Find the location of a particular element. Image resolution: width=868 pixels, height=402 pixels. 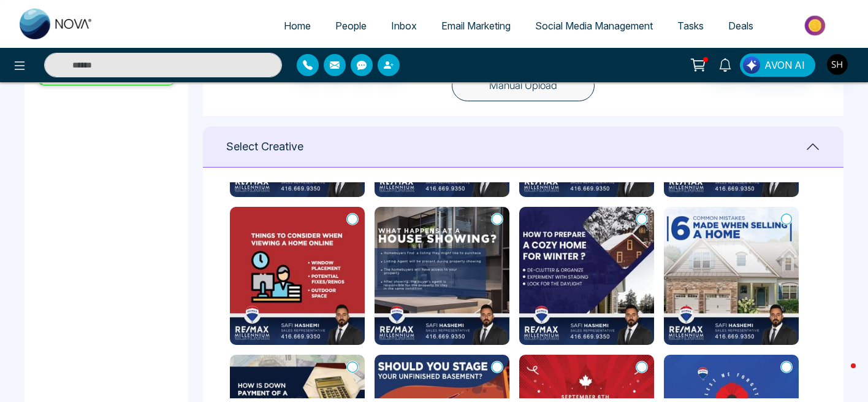

img: 6-steps-to-sell-a-home34.jpg is located at coordinates (731, 276).